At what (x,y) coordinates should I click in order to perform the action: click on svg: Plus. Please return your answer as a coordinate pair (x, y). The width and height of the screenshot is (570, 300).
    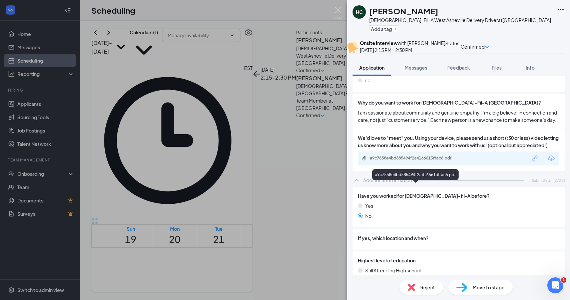
    Looking at the image, I should click on (395, 29).